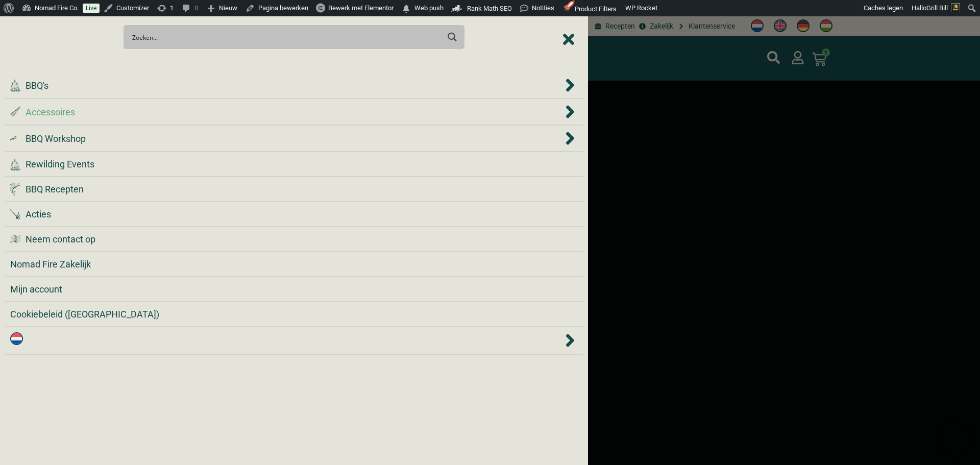 This screenshot has height=465, width=980. What do you see at coordinates (286, 85) in the screenshot?
I see `a: BBQ's` at bounding box center [286, 85].